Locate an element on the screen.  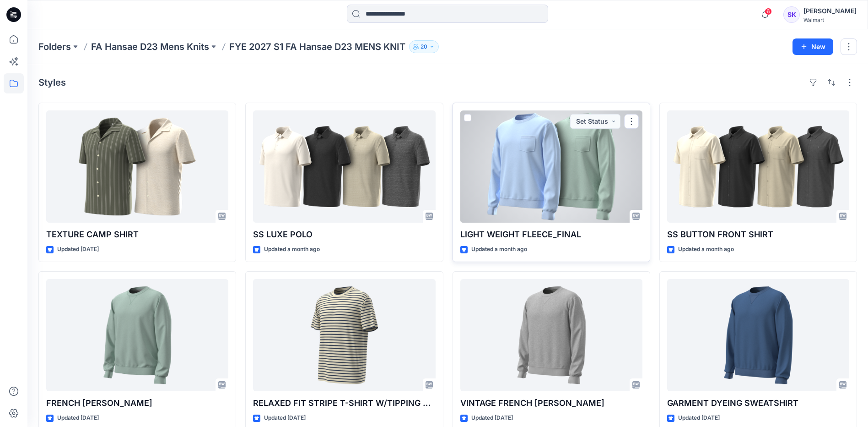
a: TEXTURE CAMP SHIRT is located at coordinates (137, 166).